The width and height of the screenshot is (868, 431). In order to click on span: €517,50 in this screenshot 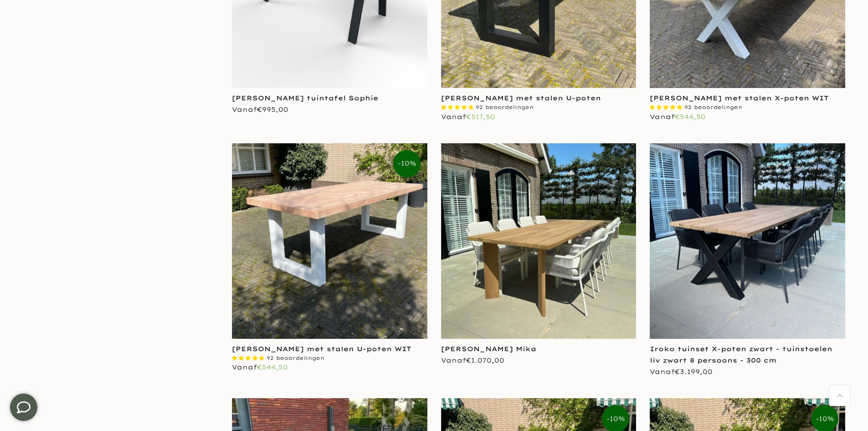, I will do `click(481, 117)`.